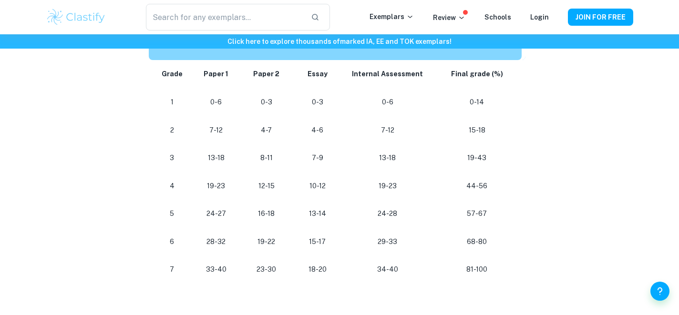 Image resolution: width=679 pixels, height=315 pixels. I want to click on p: 68-80, so click(477, 242).